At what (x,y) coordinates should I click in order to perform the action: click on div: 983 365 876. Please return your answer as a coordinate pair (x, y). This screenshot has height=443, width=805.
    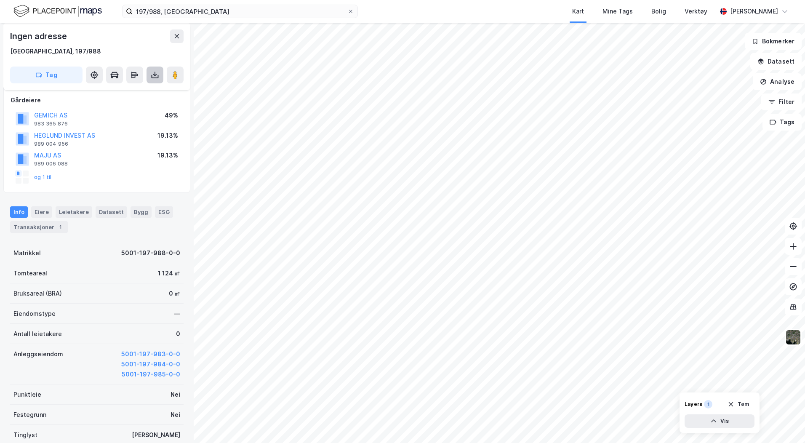
    Looking at the image, I should click on (51, 124).